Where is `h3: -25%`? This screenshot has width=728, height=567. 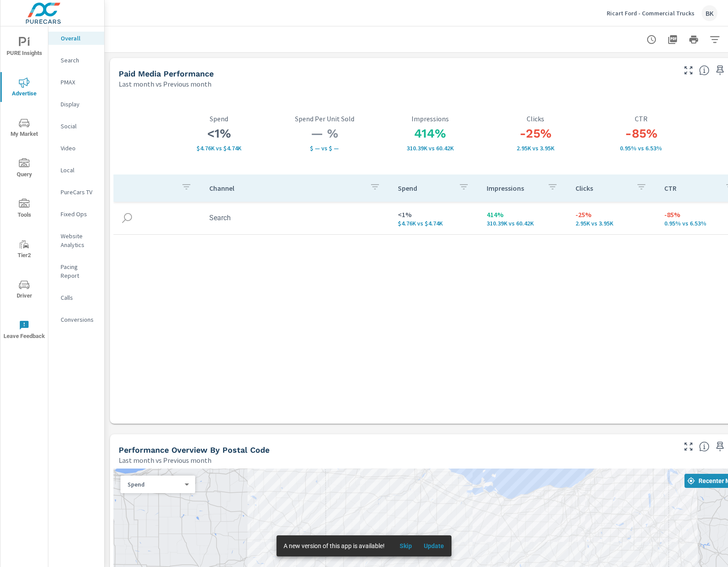
h3: -25% is located at coordinates (535, 134).